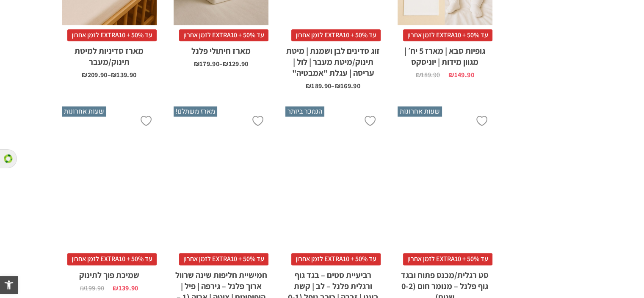 The image size is (644, 298). I want to click on span: הנמכר ביותר, so click(305, 112).